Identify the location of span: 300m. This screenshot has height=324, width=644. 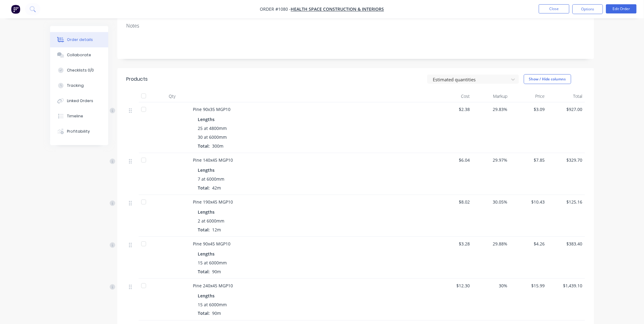
(218, 146).